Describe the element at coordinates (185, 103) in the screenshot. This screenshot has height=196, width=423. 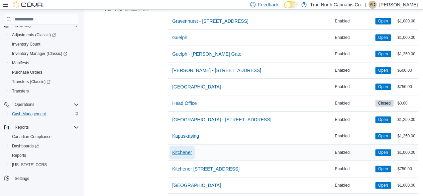
I see `button: Head Office` at that location.